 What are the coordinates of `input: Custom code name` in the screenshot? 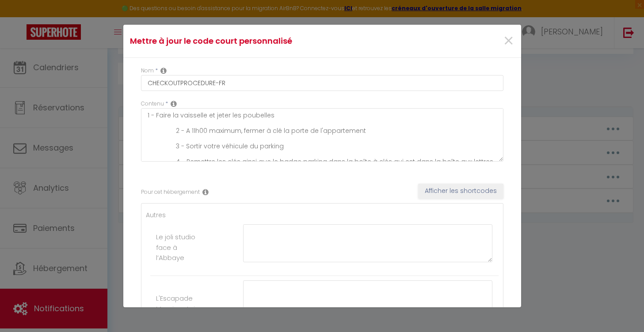 It's located at (322, 83).